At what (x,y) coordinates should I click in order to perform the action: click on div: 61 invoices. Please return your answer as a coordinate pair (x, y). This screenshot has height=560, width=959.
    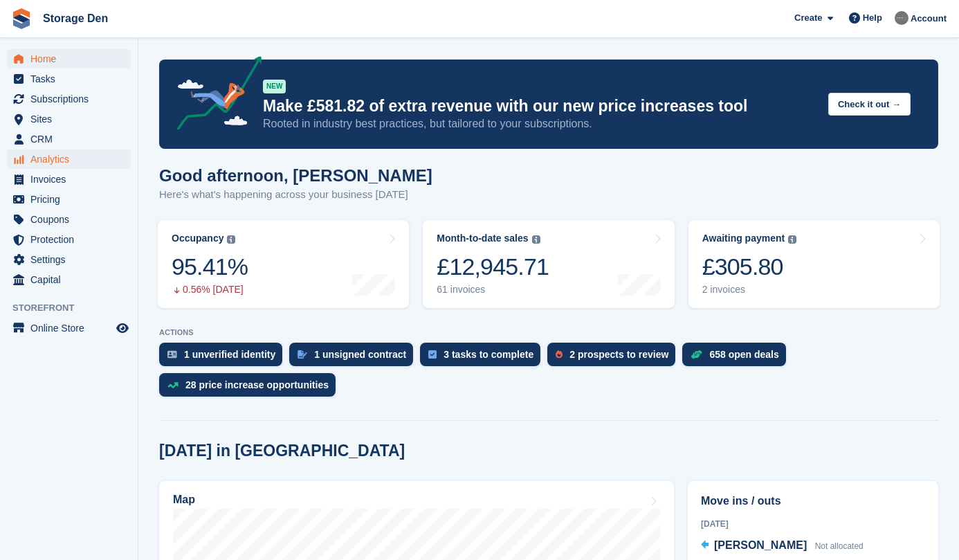
    Looking at the image, I should click on (493, 289).